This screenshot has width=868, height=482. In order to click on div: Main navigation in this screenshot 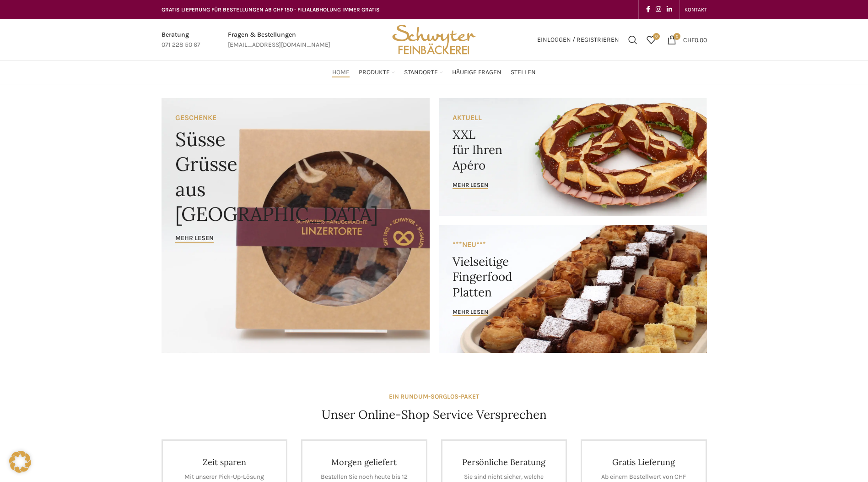, I will do `click(434, 72)`.